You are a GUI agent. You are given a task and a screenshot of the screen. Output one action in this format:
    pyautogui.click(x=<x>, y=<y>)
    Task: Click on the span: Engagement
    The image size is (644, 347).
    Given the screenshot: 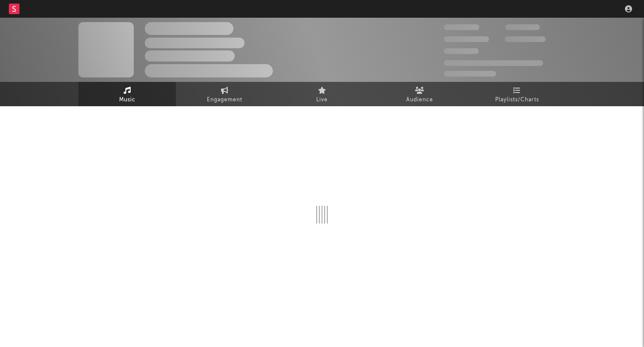 What is the action you would take?
    pyautogui.click(x=224, y=100)
    